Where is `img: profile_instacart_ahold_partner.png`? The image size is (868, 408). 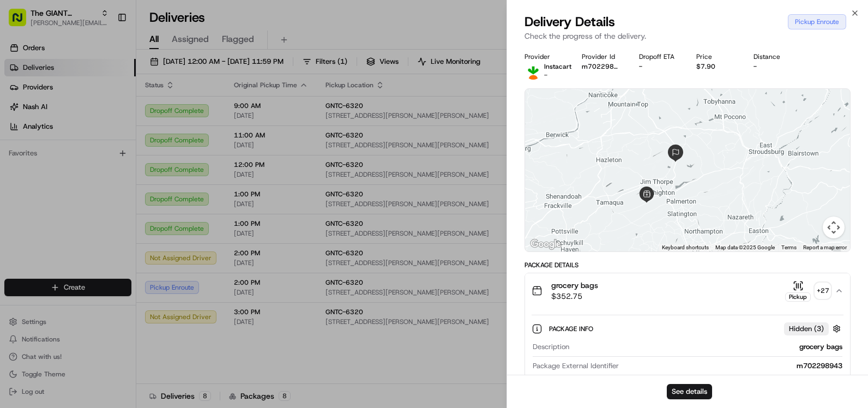 img: profile_instacart_ahold_partner.png is located at coordinates (533, 71).